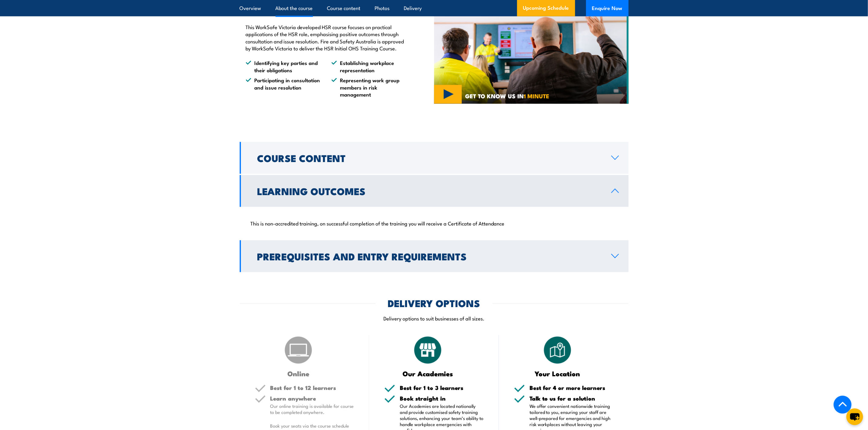  I want to click on p: This is non-accredited training, on successful completion of the training you will receive a Cert..., so click(434, 223).